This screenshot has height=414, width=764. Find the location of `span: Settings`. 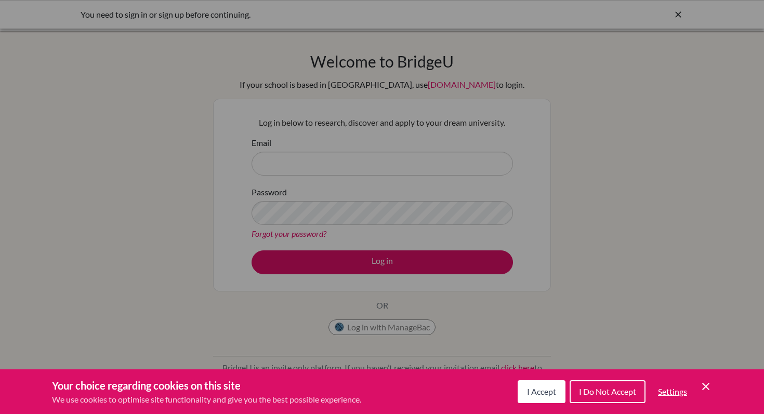

span: Settings is located at coordinates (673, 391).